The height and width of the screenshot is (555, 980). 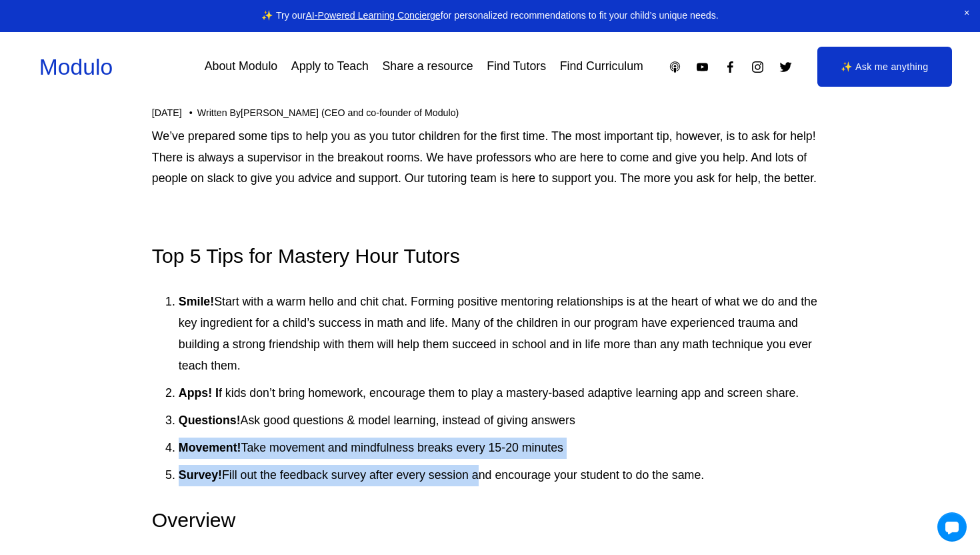 What do you see at coordinates (702, 67) in the screenshot?
I see `a: YouTube` at bounding box center [702, 67].